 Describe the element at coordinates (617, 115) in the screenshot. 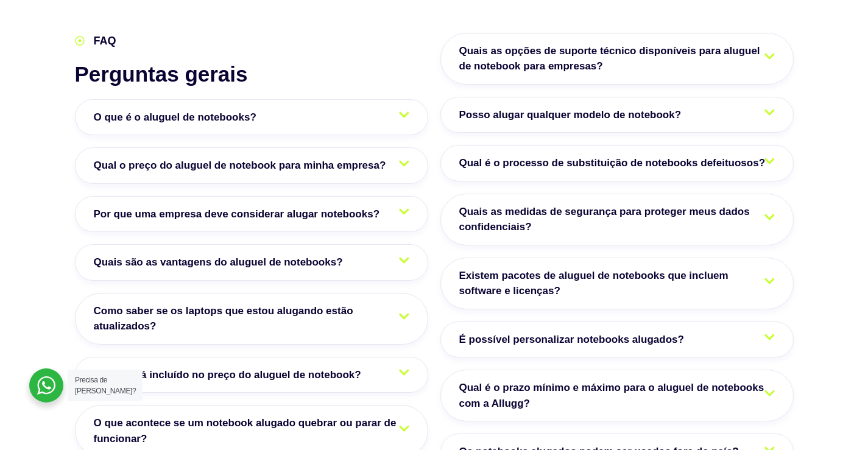

I see `a: Posso alugar qualquer modelo de notebook?` at that location.